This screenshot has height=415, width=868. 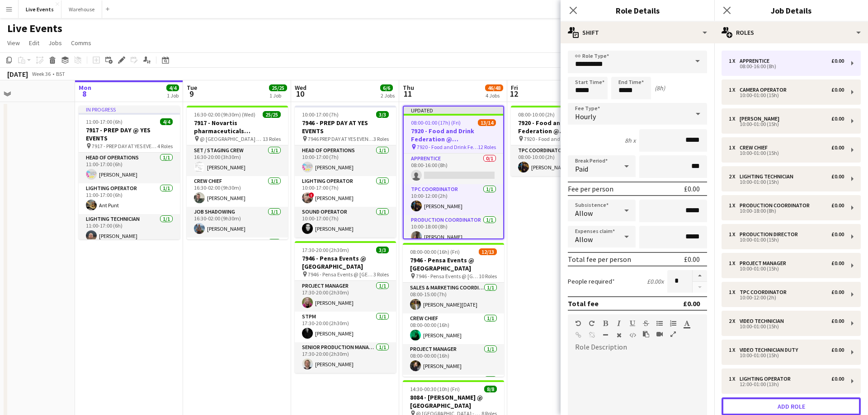 I want to click on app-card-role: Lighting Operator1/1, so click(x=237, y=253).